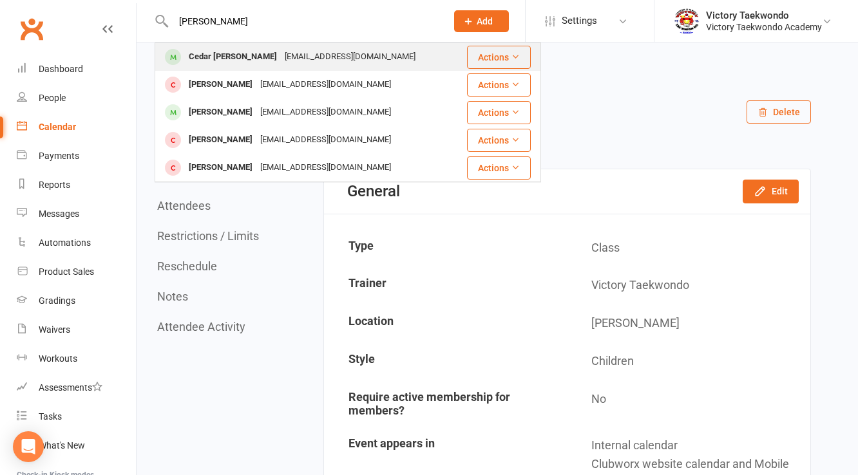  What do you see at coordinates (201, 327) in the screenshot?
I see `button: Attendee Activity` at bounding box center [201, 327].